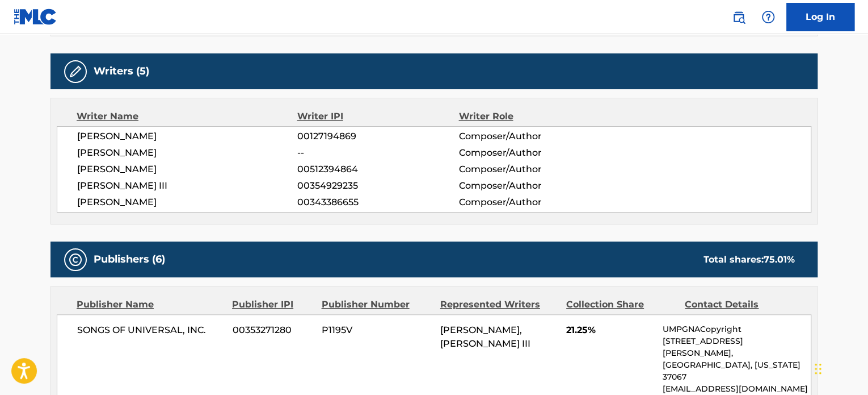  What do you see at coordinates (739, 17) in the screenshot?
I see `img: search` at bounding box center [739, 17].